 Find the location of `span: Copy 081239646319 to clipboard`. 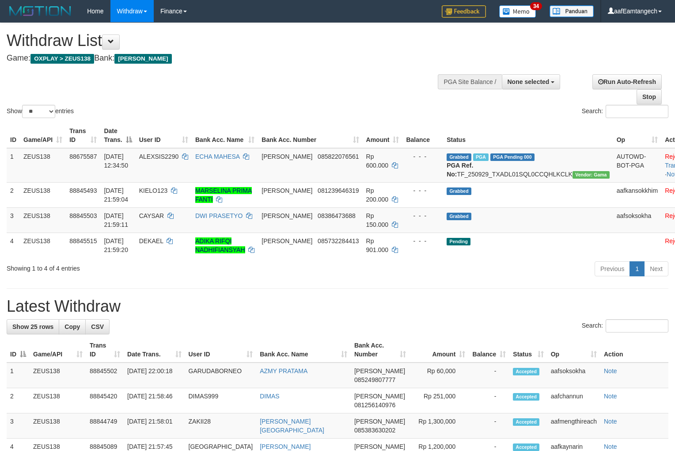

span: Copy 081239646319 to clipboard is located at coordinates (338, 190).